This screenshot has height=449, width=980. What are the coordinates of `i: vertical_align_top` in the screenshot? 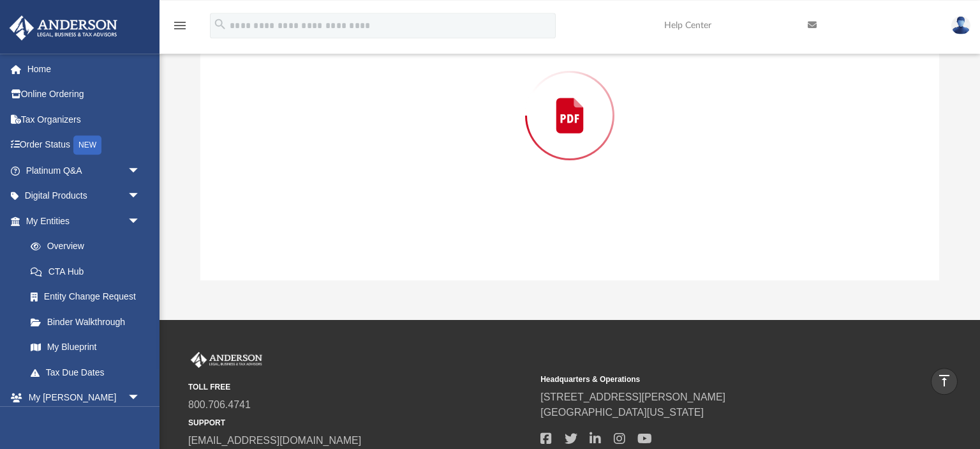 It's located at (944, 380).